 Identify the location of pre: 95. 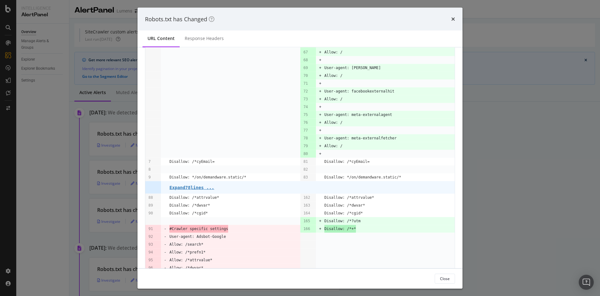
(151, 260).